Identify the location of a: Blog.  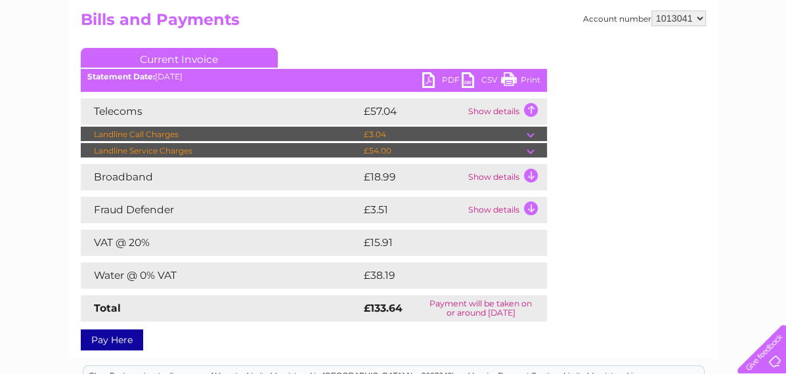
(681, 60).